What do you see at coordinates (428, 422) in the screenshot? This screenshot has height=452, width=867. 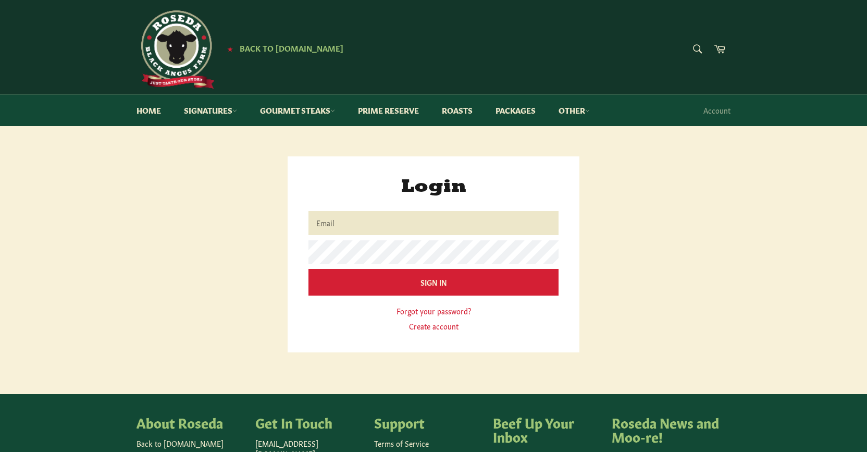 I see `h4: Support` at bounding box center [428, 422].